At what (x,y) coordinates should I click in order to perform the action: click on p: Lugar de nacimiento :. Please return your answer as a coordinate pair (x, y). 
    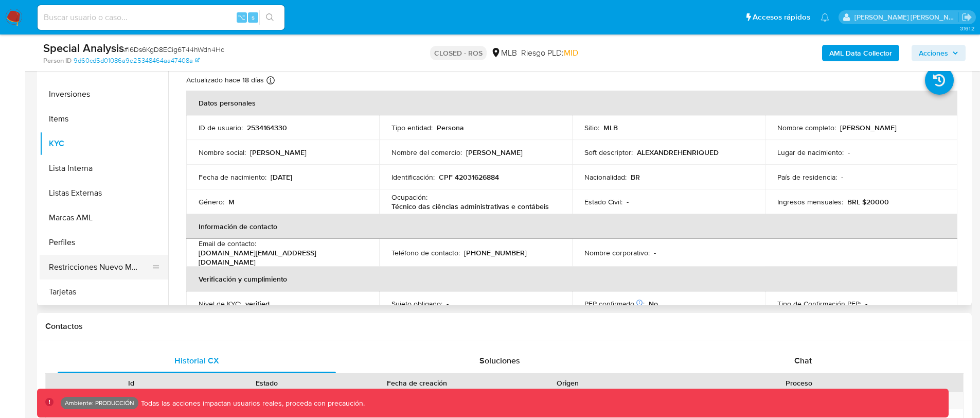
    Looking at the image, I should click on (811, 152).